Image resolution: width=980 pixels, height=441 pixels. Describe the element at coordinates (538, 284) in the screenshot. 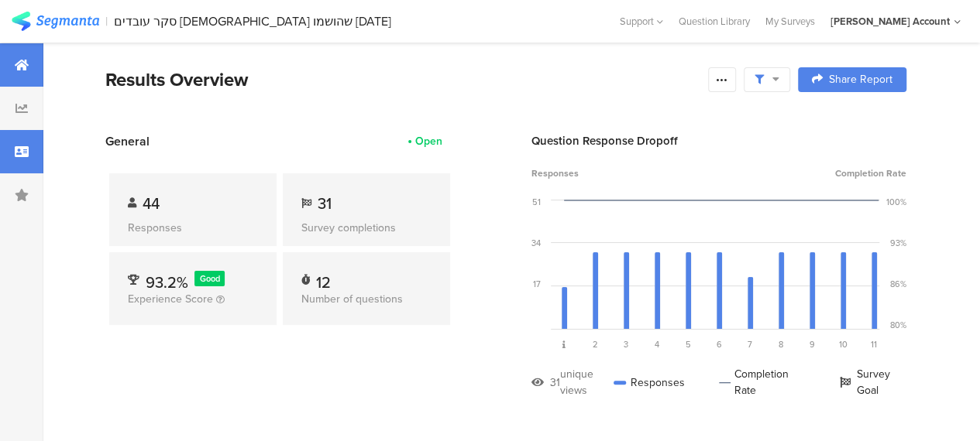

I see `div: 17` at that location.